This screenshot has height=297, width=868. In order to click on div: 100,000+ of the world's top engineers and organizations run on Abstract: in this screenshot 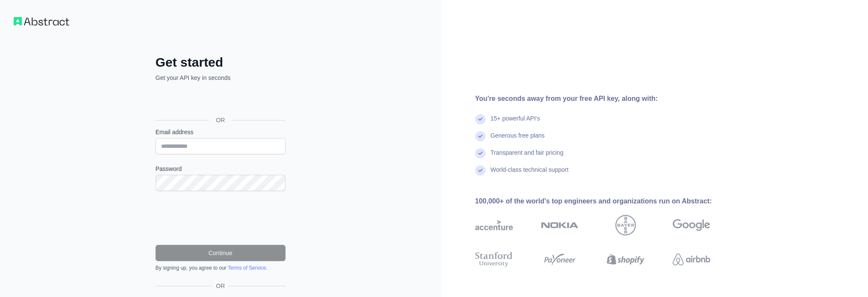, I will do `click(607, 201)`.